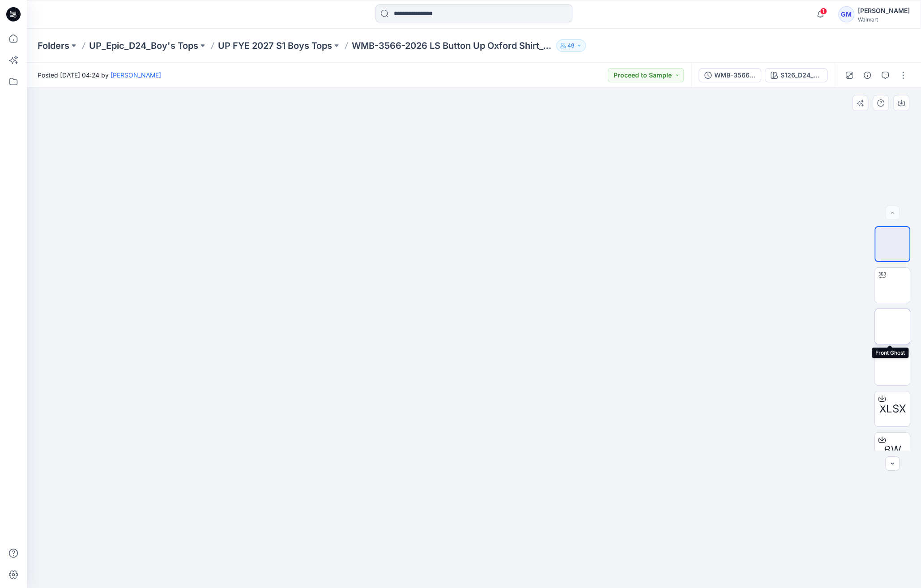  I want to click on button: 49, so click(571, 46).